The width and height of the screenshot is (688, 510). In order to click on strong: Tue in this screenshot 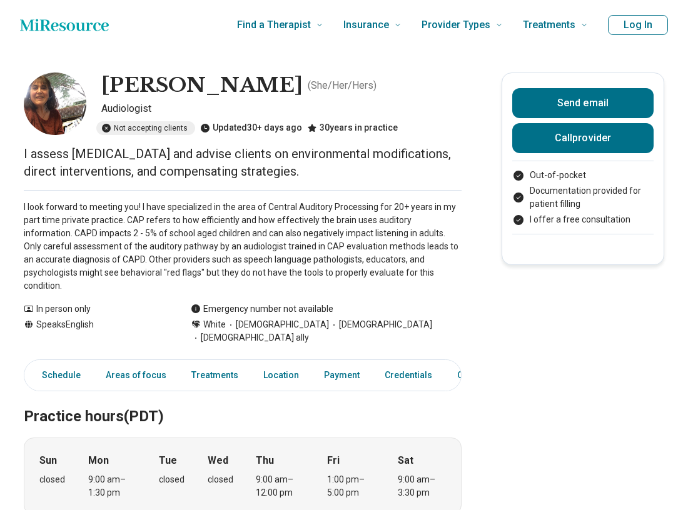, I will do `click(168, 461)`.